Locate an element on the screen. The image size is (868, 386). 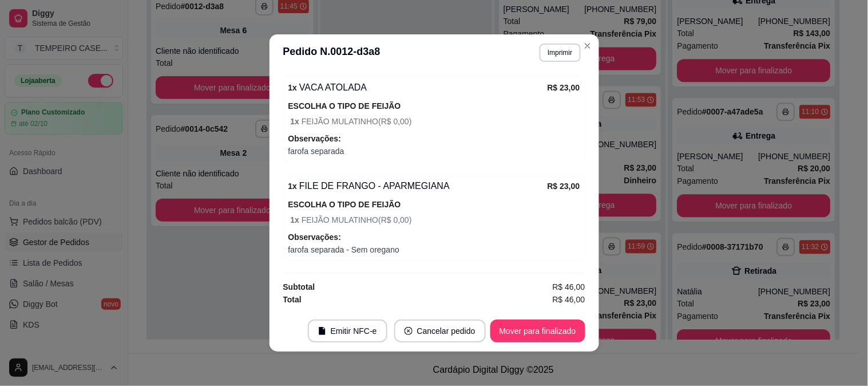
button: Mover para finalizado is located at coordinates (538, 331).